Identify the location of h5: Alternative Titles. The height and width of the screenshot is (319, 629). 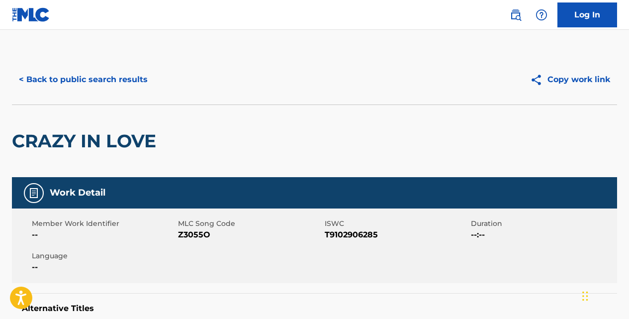
(314, 308).